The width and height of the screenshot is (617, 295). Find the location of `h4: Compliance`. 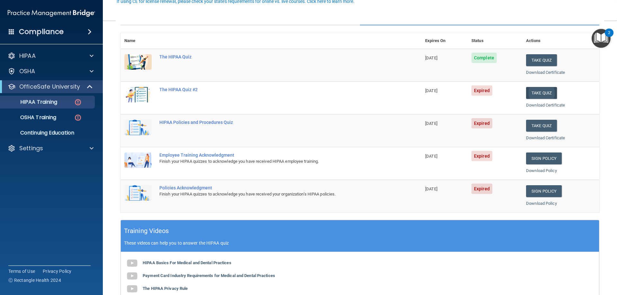

h4: Compliance is located at coordinates (41, 32).